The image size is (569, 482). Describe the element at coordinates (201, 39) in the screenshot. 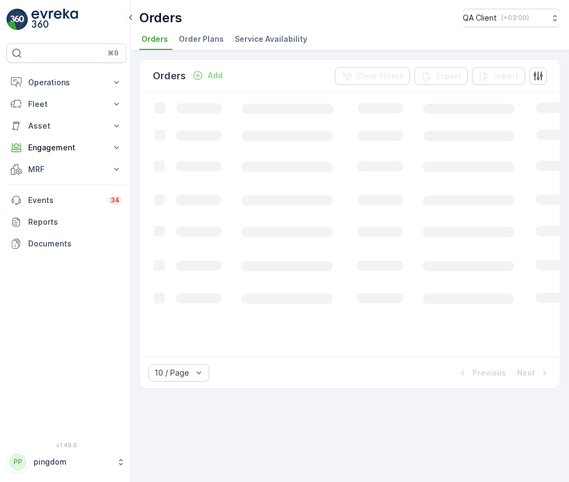

I see `span: Order Plans` at that location.